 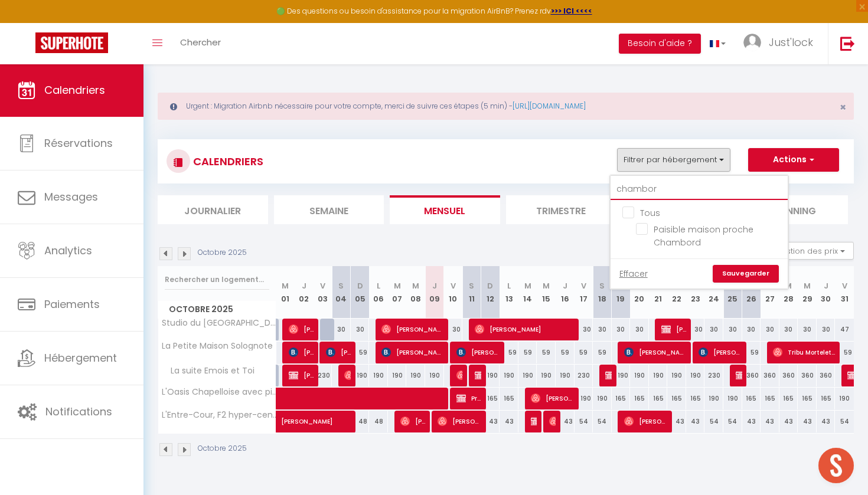 I want to click on th: 12, so click(x=491, y=293).